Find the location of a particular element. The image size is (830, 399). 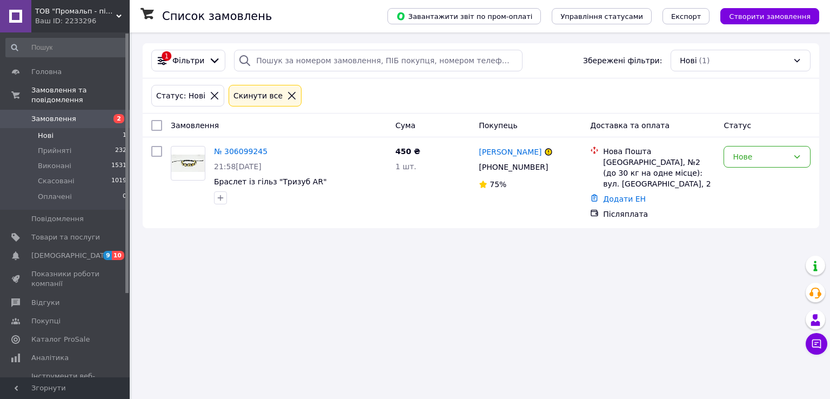

span: Доставка та оплата is located at coordinates (629, 125).